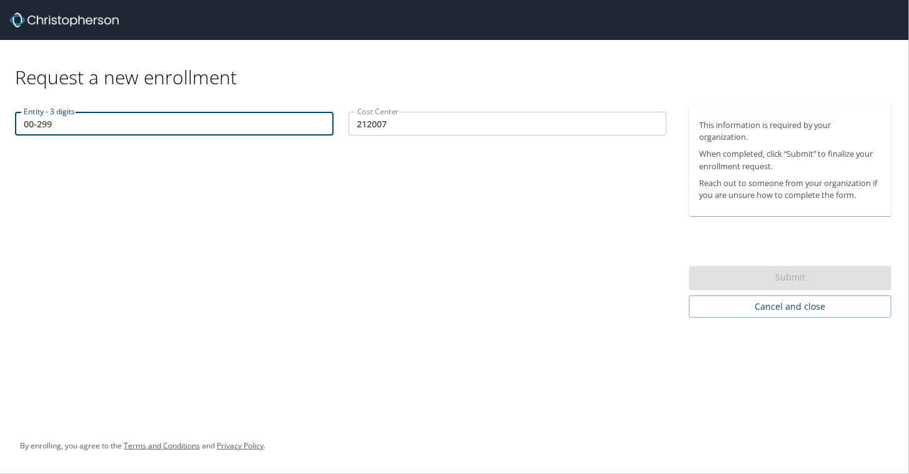 The height and width of the screenshot is (474, 909). I want to click on p: This information is required by your organization., so click(791, 131).